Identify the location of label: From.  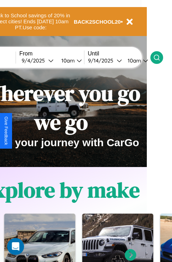
(52, 54).